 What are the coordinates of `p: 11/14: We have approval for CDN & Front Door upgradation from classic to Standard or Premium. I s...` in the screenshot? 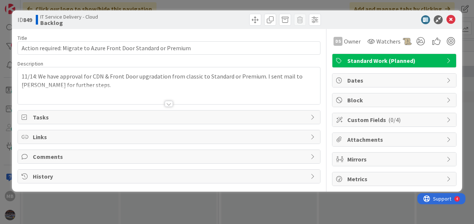 It's located at (169, 81).